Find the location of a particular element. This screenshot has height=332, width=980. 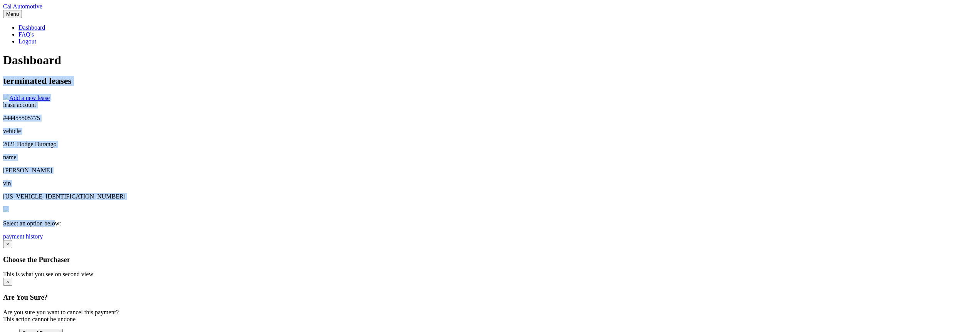

img: accordion-active.svg is located at coordinates (6, 210).